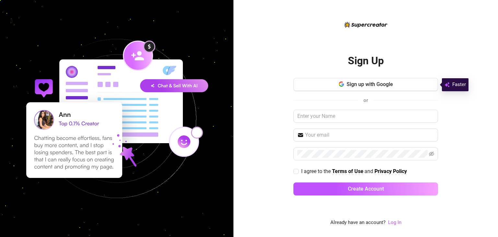  Describe the element at coordinates (366, 61) in the screenshot. I see `h2: Sign Up` at that location.